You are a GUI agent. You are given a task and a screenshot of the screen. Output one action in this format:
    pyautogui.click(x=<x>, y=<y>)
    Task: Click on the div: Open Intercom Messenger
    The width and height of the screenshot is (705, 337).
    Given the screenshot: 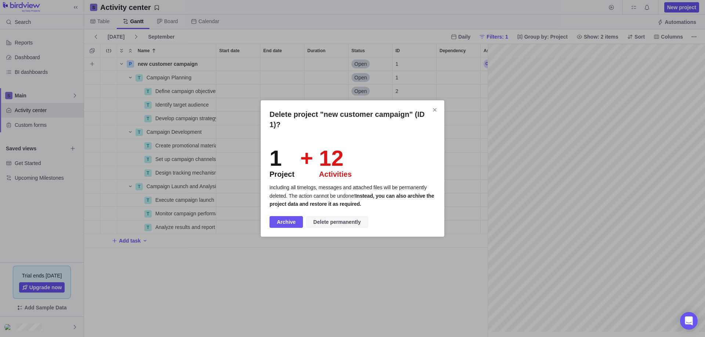 What is the action you would take?
    pyautogui.click(x=689, y=320)
    